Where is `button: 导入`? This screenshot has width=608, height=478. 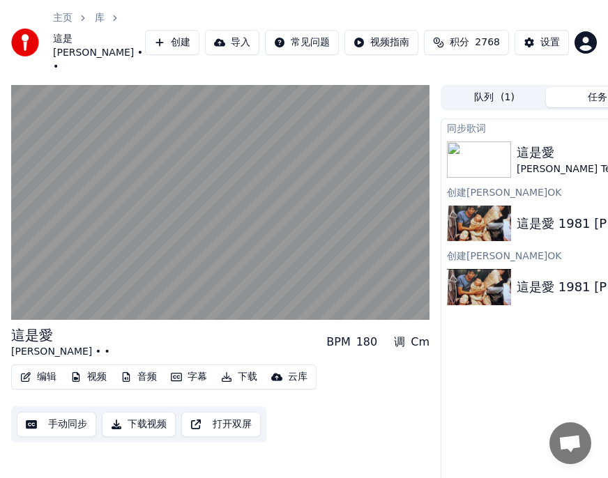
button: 导入 is located at coordinates (232, 43).